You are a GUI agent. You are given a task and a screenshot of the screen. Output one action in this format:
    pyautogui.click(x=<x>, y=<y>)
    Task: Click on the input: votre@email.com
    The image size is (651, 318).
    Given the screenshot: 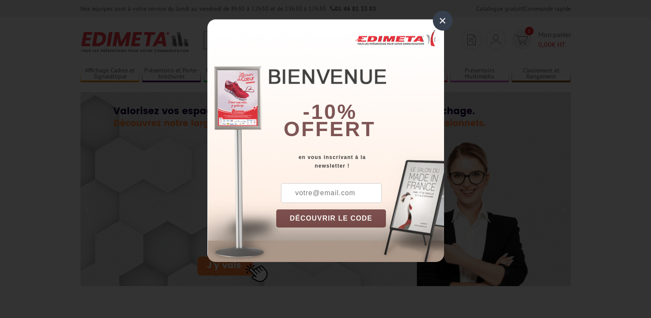 What is the action you would take?
    pyautogui.click(x=332, y=193)
    